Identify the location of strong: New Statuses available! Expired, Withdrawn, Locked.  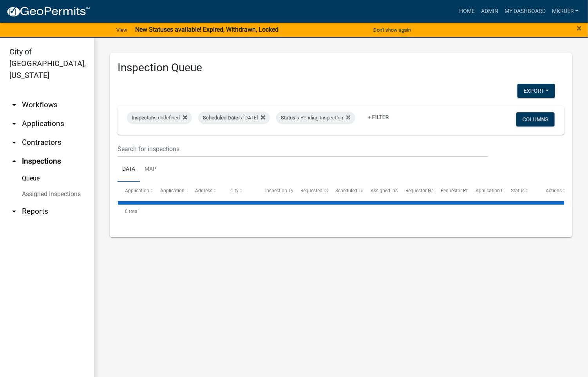
(207, 30).